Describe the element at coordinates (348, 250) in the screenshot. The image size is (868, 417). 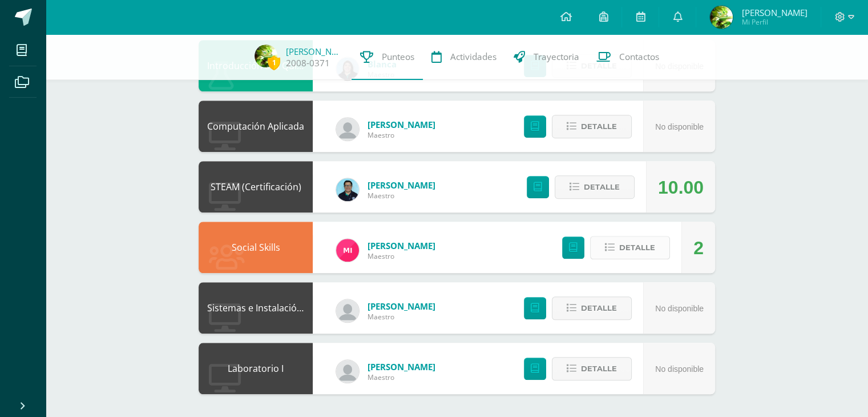
I see `img: 63ef49b70f225fbda378142858fbe819.png` at that location.